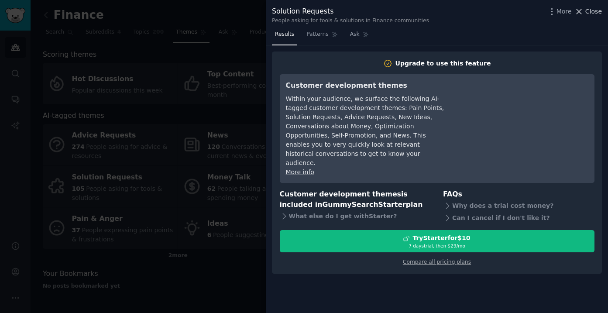 Image resolution: width=608 pixels, height=313 pixels. Describe the element at coordinates (321, 36) in the screenshot. I see `a: Patterns` at that location.